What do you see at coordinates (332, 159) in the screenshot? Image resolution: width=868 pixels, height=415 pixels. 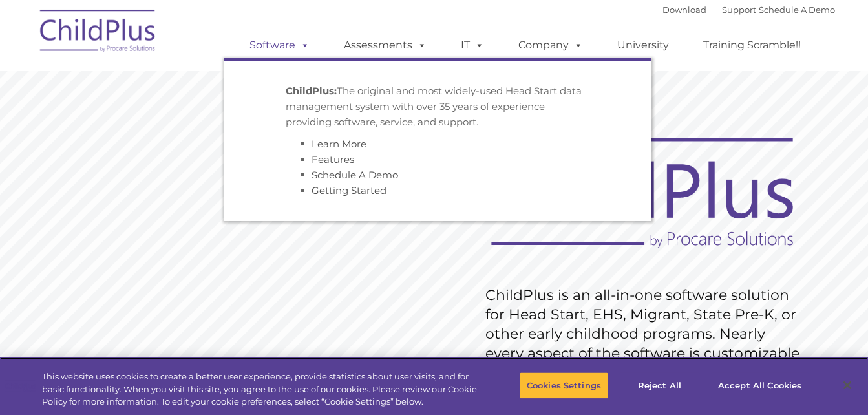 I see `a: Features` at bounding box center [332, 159].